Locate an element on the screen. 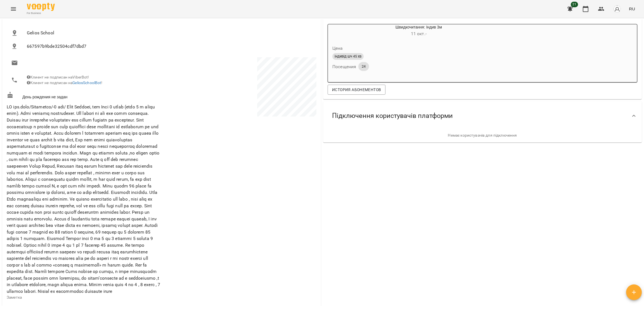 This screenshot has height=309, width=644. span: 667597b9bde32504cdf7dbd7 is located at coordinates (170, 46).